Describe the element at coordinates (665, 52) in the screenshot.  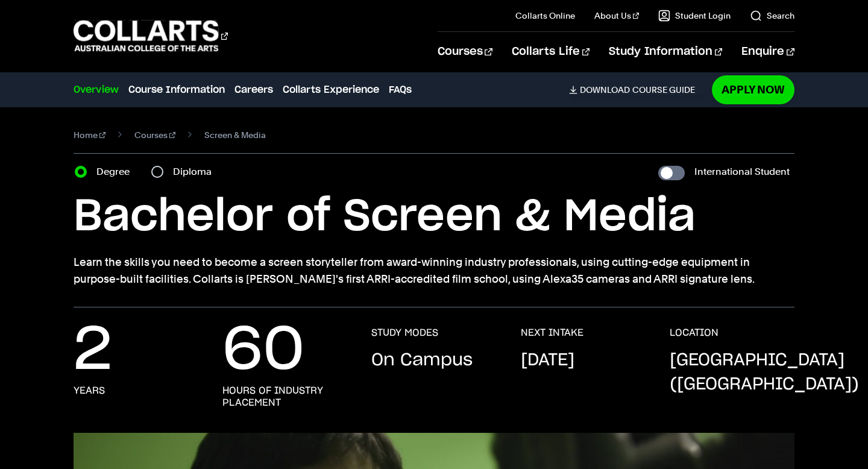
I see `a: Study Information` at that location.